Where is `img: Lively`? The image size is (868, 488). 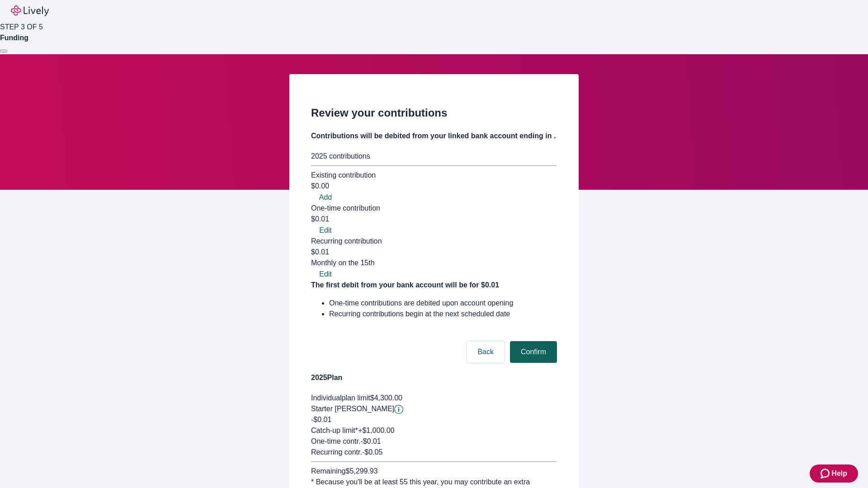 img: Lively is located at coordinates (30, 11).